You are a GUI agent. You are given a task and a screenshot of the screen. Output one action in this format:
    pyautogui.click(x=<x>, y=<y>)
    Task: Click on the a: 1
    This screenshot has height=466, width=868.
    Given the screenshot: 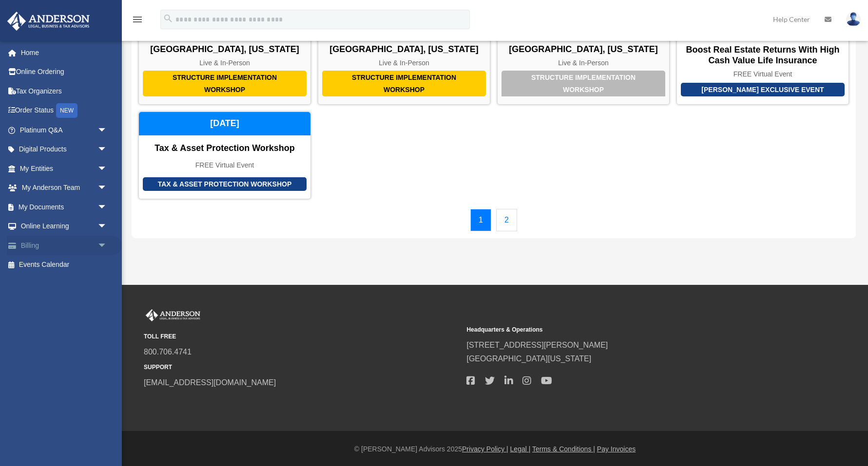 What is the action you would take?
    pyautogui.click(x=480, y=220)
    